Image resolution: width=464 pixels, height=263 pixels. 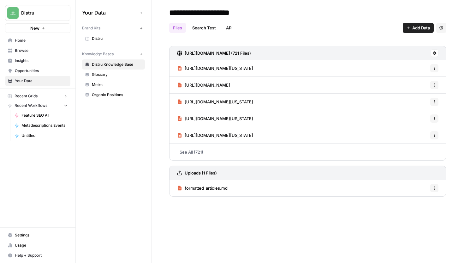 I want to click on span: Insights, so click(x=41, y=61).